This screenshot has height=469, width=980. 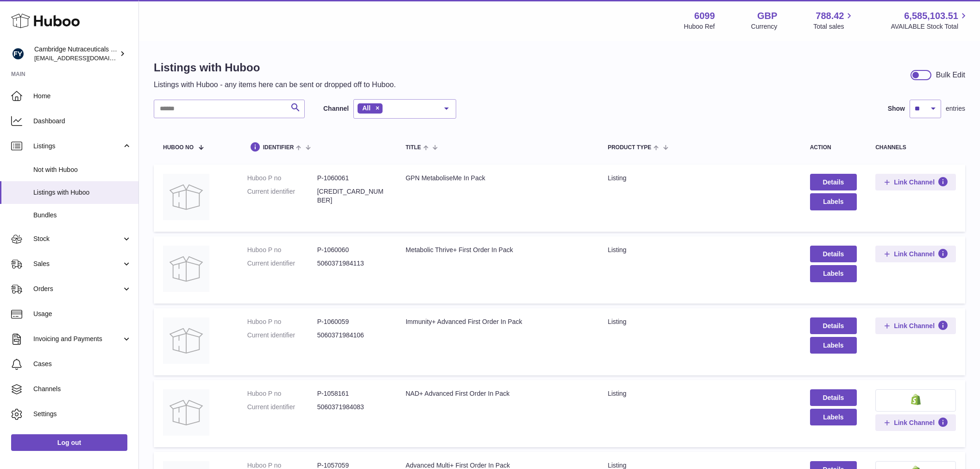 What do you see at coordinates (275, 84) in the screenshot?
I see `p: Listings with Huboo - any items here can be sent or dropped off to Huboo.` at bounding box center [275, 84].